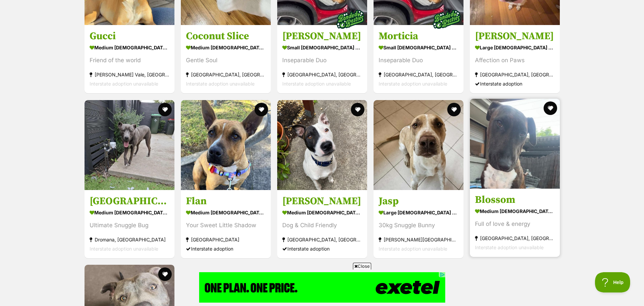 The width and height of the screenshot is (644, 306). What do you see at coordinates (515, 200) in the screenshot?
I see `h3: Blossom` at bounding box center [515, 200].